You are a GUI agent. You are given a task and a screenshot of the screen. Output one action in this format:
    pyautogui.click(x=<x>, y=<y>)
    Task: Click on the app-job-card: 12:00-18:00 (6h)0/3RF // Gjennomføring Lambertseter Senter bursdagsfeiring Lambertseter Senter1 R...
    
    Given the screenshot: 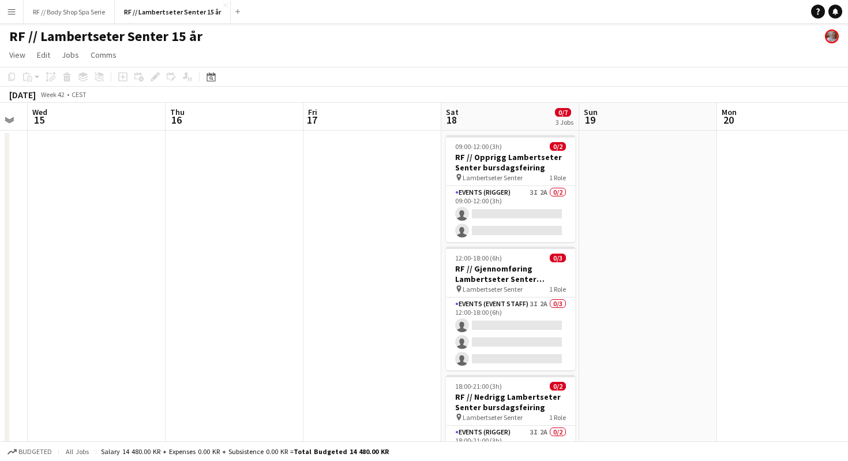 What is the action you would take?
    pyautogui.click(x=511, y=308)
    